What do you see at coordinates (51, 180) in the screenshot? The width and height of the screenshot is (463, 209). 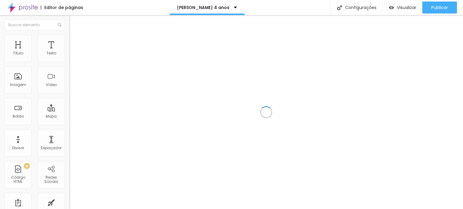 I see `div: Redes Sociais` at bounding box center [51, 180].